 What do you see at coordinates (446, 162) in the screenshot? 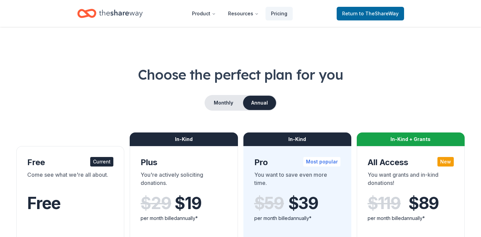
I see `div: New` at bounding box center [446, 162].